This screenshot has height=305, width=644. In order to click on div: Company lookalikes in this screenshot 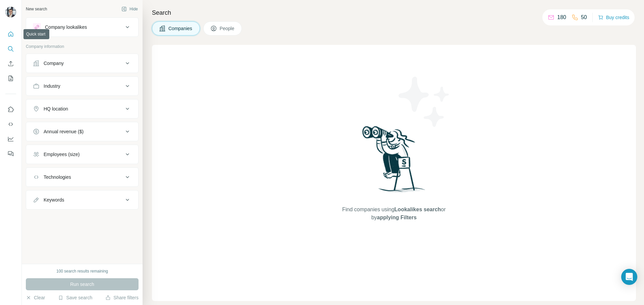, I will do `click(66, 27)`.